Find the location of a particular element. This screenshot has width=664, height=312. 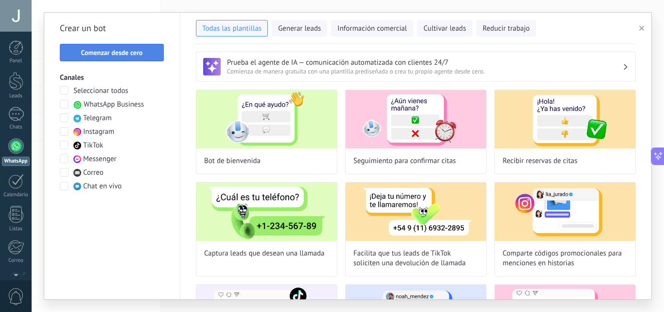

span: Telegram is located at coordinates (97, 118).